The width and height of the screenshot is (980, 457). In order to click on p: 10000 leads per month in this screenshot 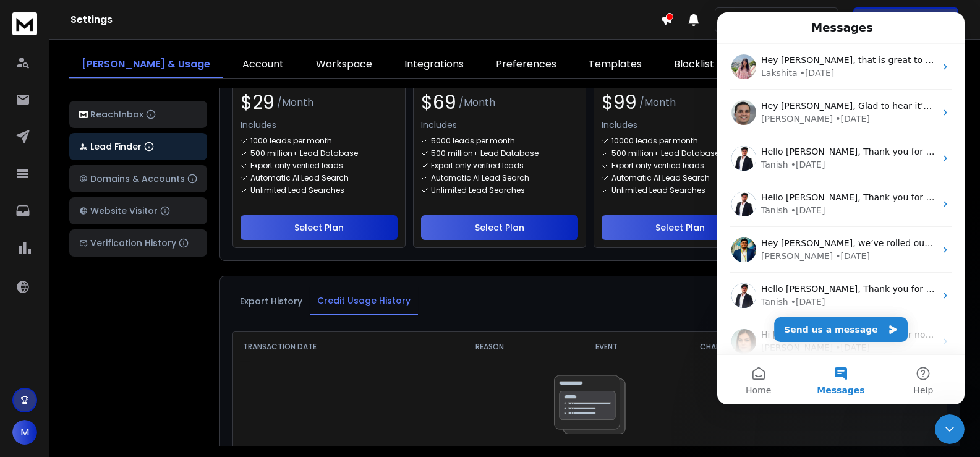, I will do `click(655, 141)`.